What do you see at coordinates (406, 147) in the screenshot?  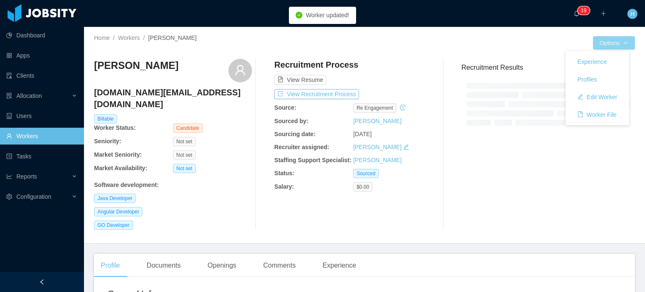 I see `i: icon: edit` at bounding box center [406, 147].